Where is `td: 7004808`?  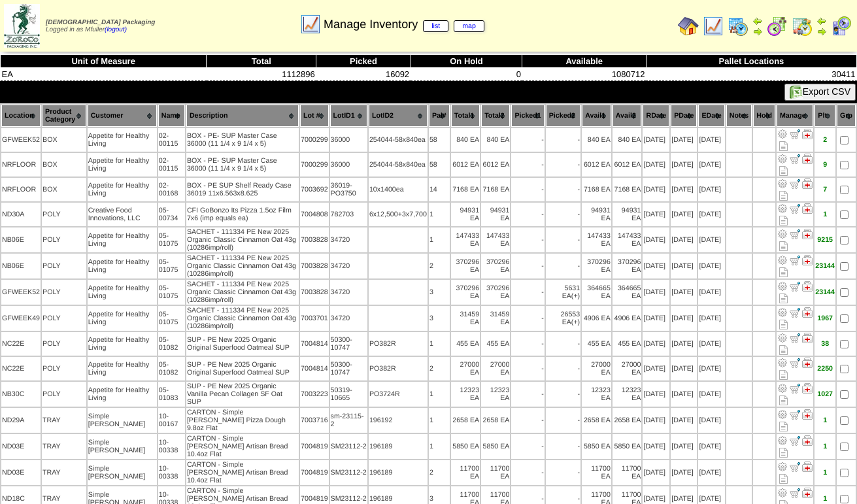
td: 7004808 is located at coordinates (314, 215).